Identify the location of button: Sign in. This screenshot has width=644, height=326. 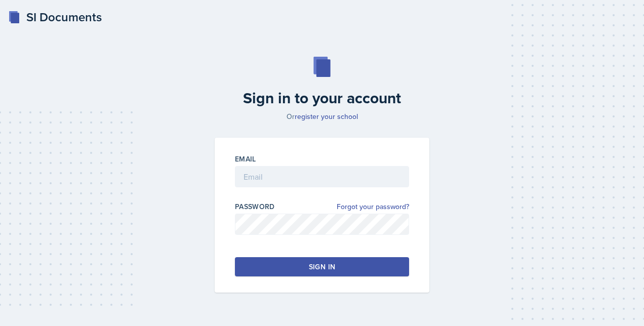
(322, 267).